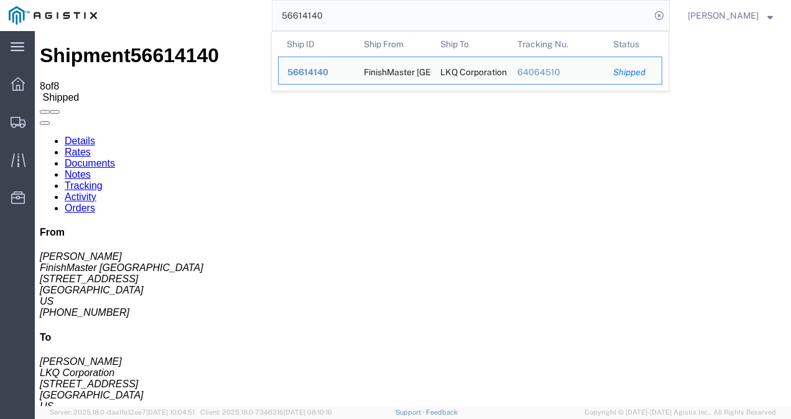 The width and height of the screenshot is (791, 419). Describe the element at coordinates (53, 16) in the screenshot. I see `img: logo` at that location.